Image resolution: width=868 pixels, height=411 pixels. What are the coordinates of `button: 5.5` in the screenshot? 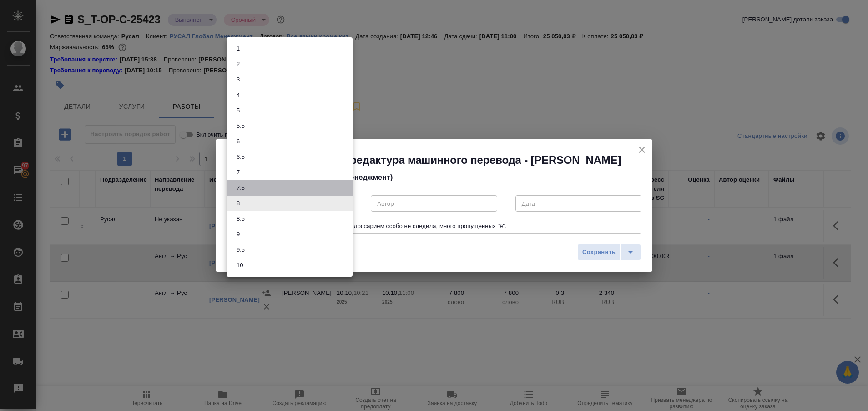 It's located at (241, 126).